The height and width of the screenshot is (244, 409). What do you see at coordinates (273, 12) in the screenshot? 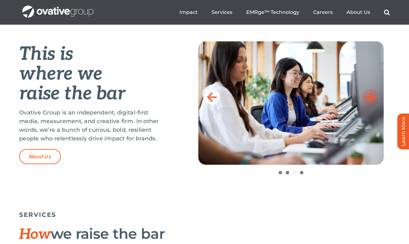
I see `span: EMRge™ Technology` at bounding box center [273, 12].